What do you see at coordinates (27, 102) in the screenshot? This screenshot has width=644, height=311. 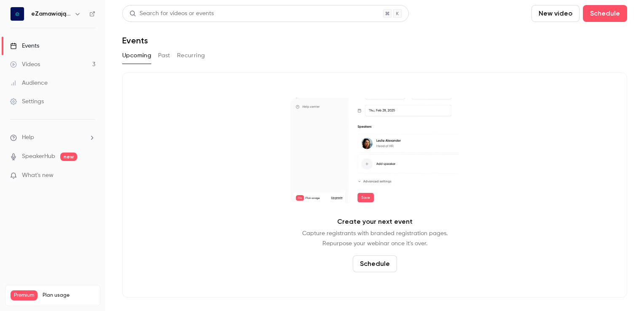 I see `div: Settings` at bounding box center [27, 102].